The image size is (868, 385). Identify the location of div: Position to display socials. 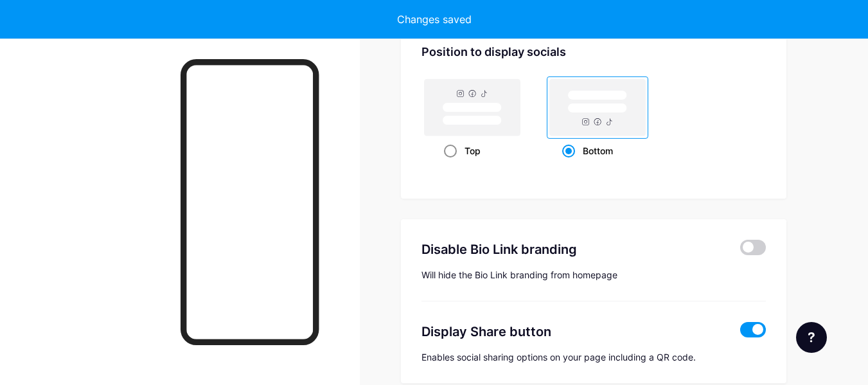
(594, 52).